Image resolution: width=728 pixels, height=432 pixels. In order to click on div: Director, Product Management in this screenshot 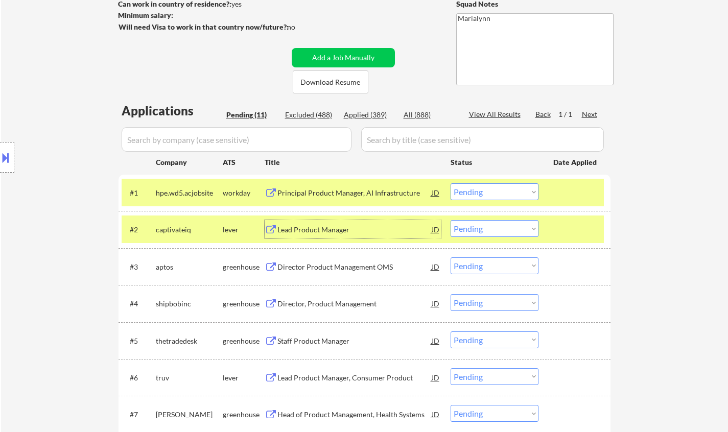, I will do `click(355, 304)`.